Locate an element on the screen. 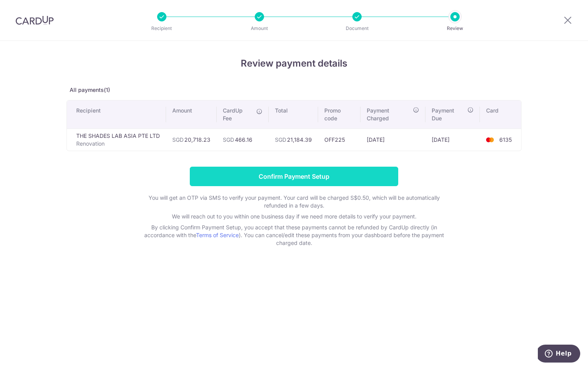 This screenshot has height=368, width=588. p: Amount is located at coordinates (259, 28).